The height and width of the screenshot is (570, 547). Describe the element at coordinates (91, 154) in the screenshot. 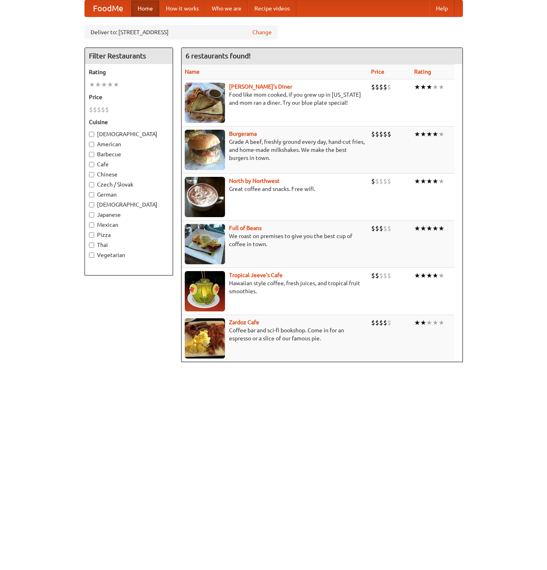

I see `input: Barbecue` at that location.